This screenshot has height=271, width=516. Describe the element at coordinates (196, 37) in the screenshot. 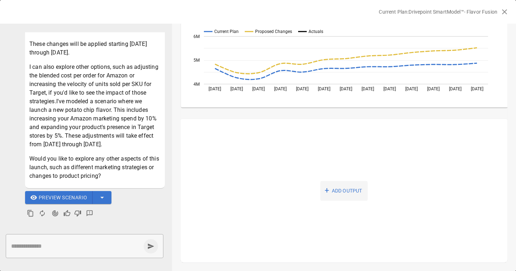

I see `text: 6M` at that location.